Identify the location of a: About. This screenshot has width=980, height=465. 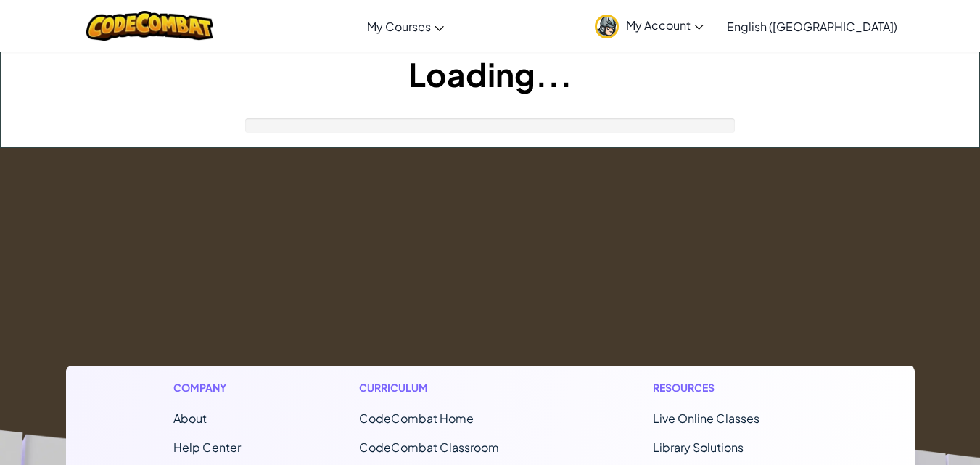
(190, 418).